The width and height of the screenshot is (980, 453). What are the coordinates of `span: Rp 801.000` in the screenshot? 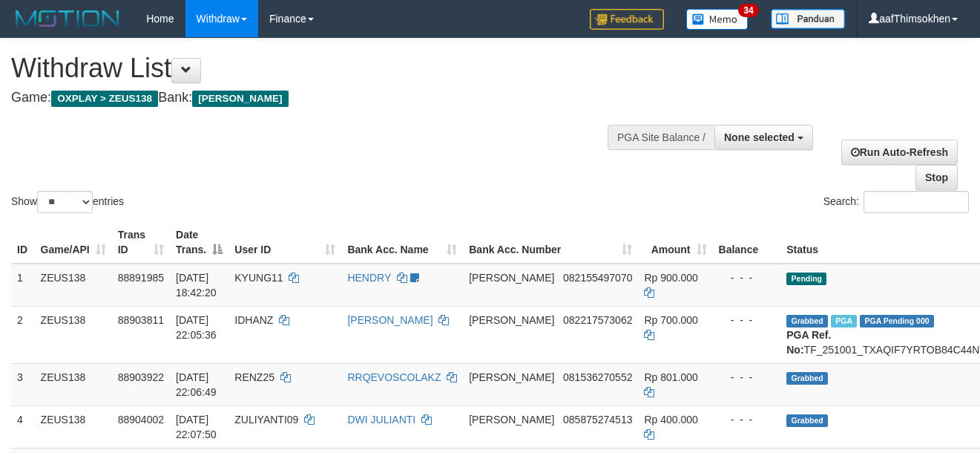 It's located at (670, 377).